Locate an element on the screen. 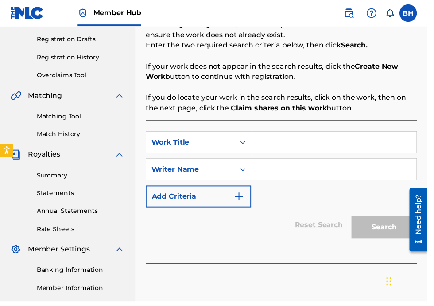 The height and width of the screenshot is (306, 434). span: Royalties is located at coordinates (45, 157).